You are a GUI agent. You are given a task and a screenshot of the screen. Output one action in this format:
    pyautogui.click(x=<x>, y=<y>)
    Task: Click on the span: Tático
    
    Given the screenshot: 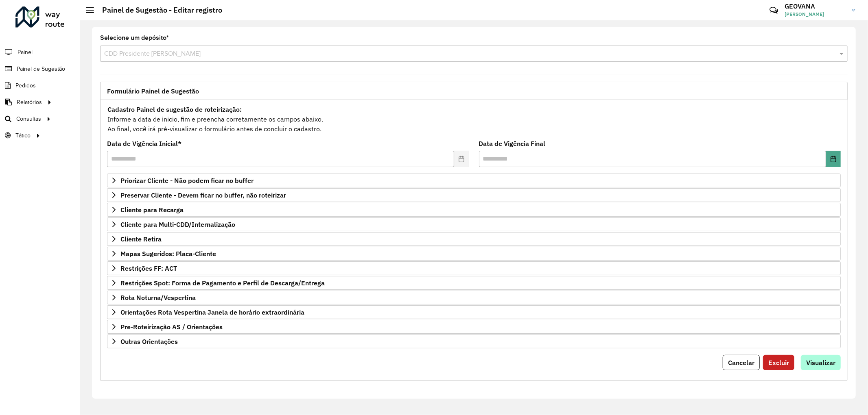 What is the action you would take?
    pyautogui.click(x=23, y=135)
    